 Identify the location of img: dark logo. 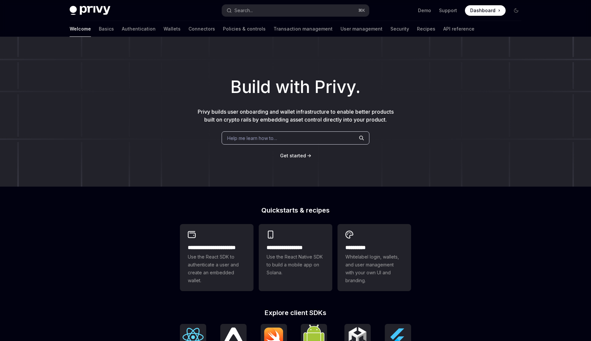
(90, 11).